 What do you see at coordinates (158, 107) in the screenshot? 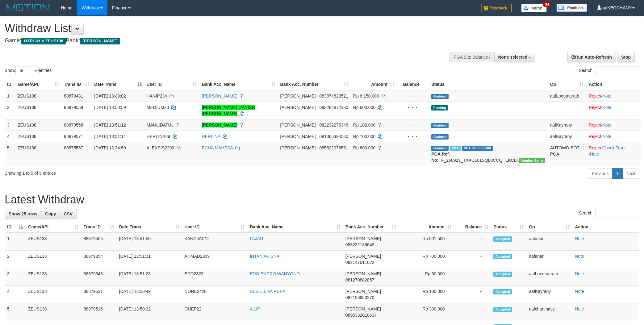
I see `span: MEDIUM20` at bounding box center [158, 107].